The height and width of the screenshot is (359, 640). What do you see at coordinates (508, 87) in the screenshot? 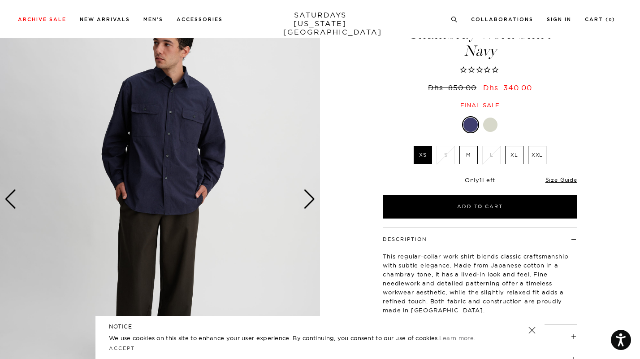
I see `span: Dhs. 340.00` at bounding box center [508, 87].